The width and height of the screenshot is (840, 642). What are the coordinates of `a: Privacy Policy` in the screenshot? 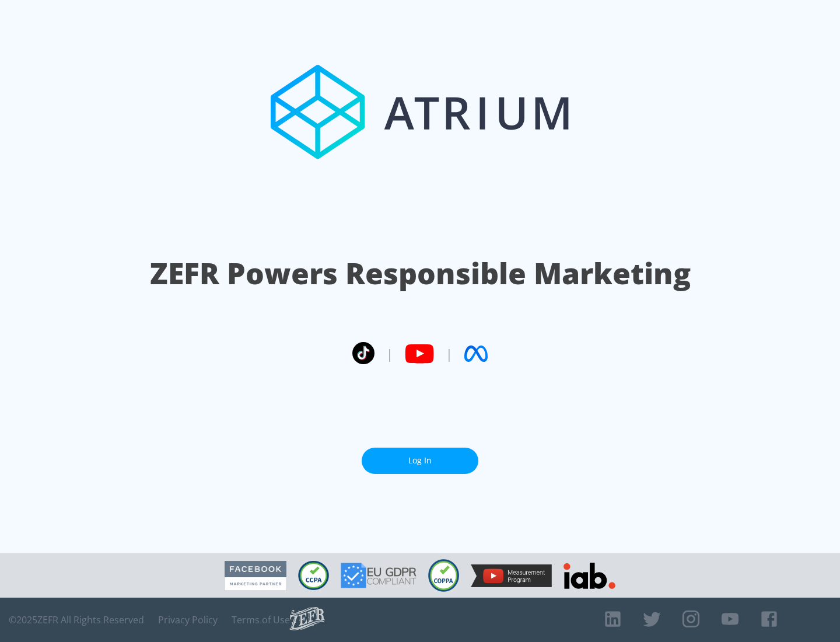 It's located at (188, 620).